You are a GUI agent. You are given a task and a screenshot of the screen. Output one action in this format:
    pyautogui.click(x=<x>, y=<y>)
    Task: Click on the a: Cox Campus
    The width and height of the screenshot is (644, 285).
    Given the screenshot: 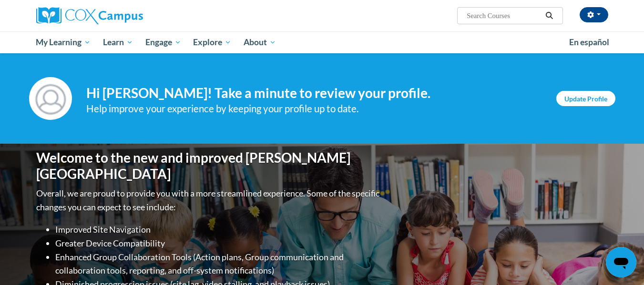 What is the action you would take?
    pyautogui.click(x=126, y=15)
    